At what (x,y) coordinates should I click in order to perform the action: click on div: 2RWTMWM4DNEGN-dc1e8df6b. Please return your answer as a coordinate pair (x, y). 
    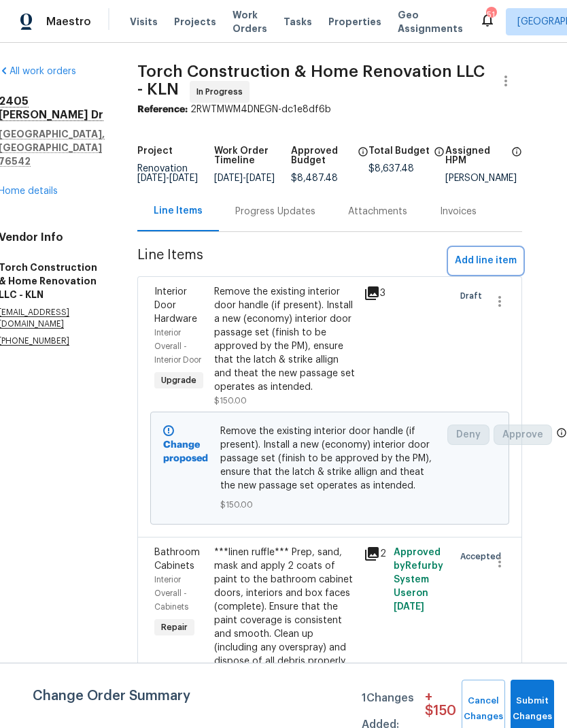
    Looking at the image, I should click on (330, 109).